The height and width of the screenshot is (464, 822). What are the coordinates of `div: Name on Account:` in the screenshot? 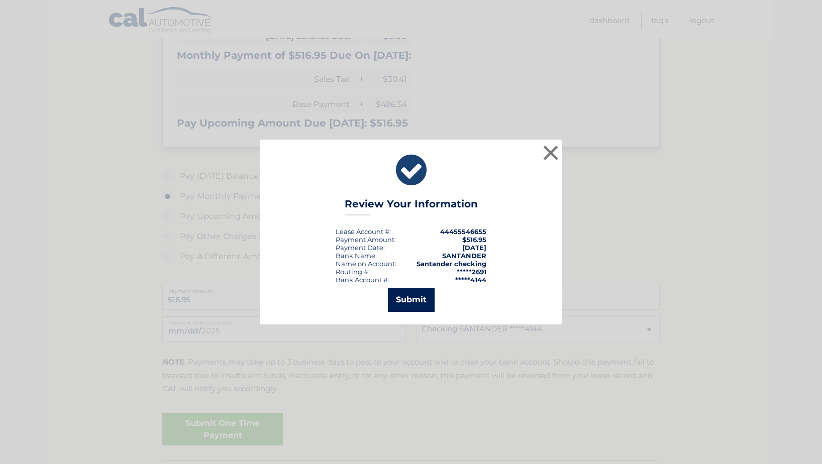 It's located at (366, 264).